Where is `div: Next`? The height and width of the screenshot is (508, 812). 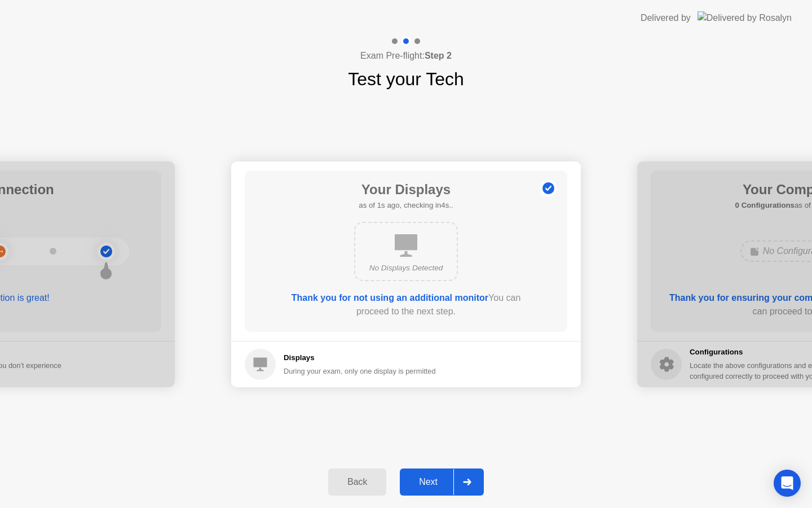 div: Next is located at coordinates (428, 482).